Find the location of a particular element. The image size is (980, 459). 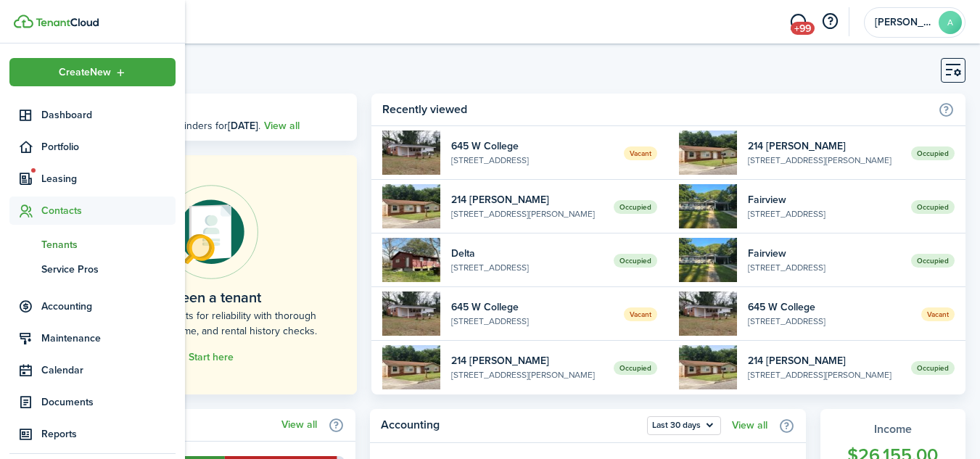

span: Dashboard is located at coordinates (108, 115).